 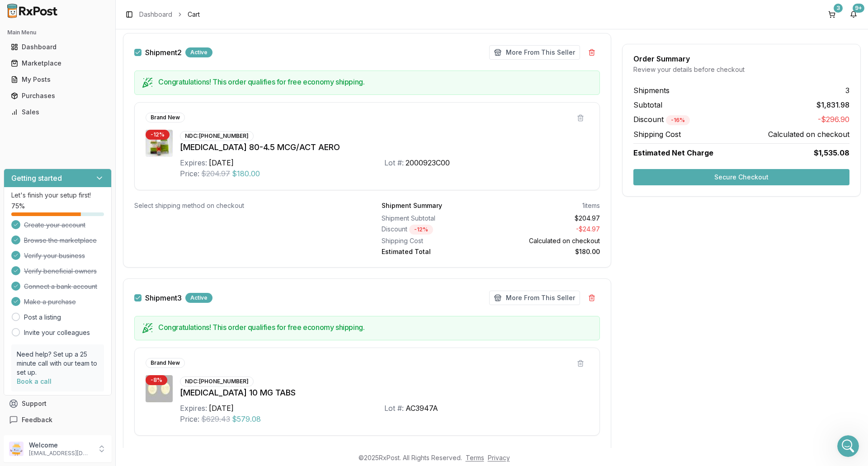 What do you see at coordinates (55, 256) in the screenshot?
I see `span: Verify your business` at bounding box center [55, 256].